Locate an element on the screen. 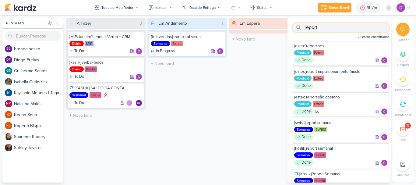  div: Diego Freitas is located at coordinates (9, 60).